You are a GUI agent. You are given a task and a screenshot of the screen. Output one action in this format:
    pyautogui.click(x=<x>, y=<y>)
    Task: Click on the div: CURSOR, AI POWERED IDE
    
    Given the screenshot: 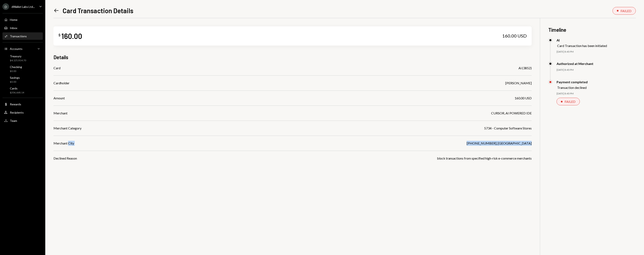 What is the action you would take?
    pyautogui.click(x=511, y=113)
    